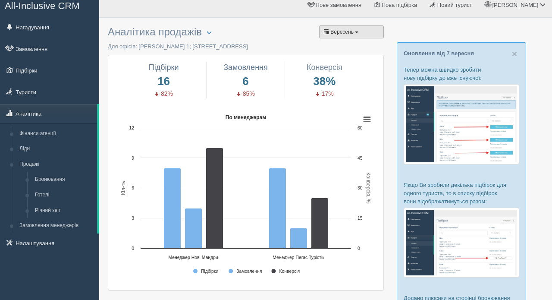  What do you see at coordinates (461, 242) in the screenshot?
I see `img: %D0%BF%D1%96%D0%B4%D0%B1%D1%96%D1%80%D0%BA%D0%B8-%D0%B3%D1%80%D1%83%D0%BF%D0%B0-%D1%81%D1%80%D0%B...` at bounding box center [461, 242].